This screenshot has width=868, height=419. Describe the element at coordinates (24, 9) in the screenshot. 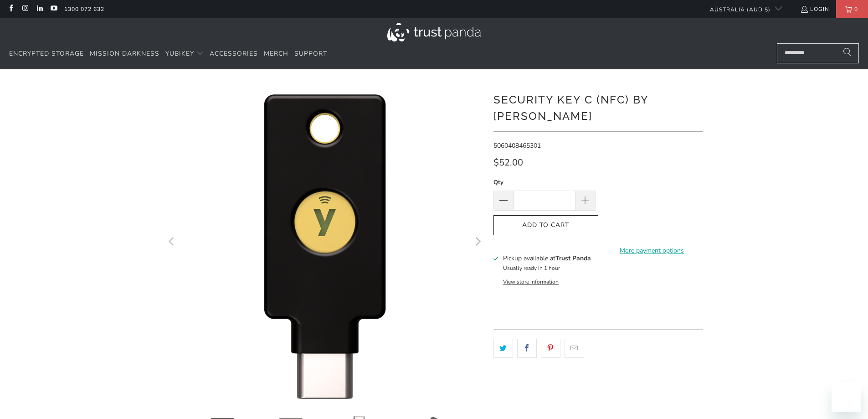

I see `a: Trust Panda Australia on Instagram` at that location.